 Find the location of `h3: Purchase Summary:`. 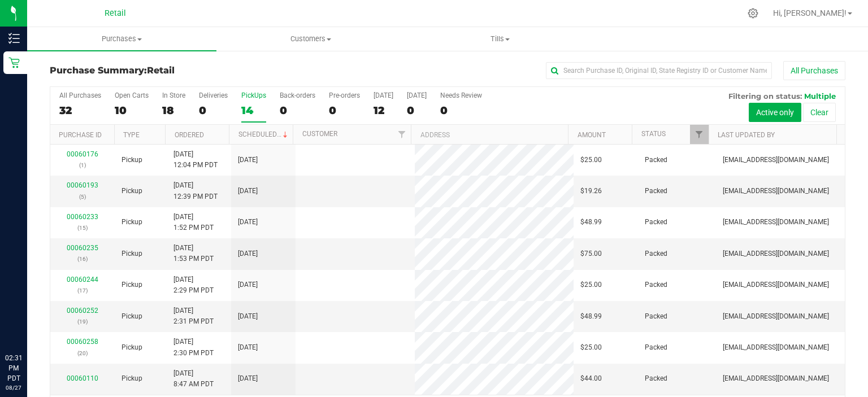

h3: Purchase Summary: is located at coordinates (182, 70).